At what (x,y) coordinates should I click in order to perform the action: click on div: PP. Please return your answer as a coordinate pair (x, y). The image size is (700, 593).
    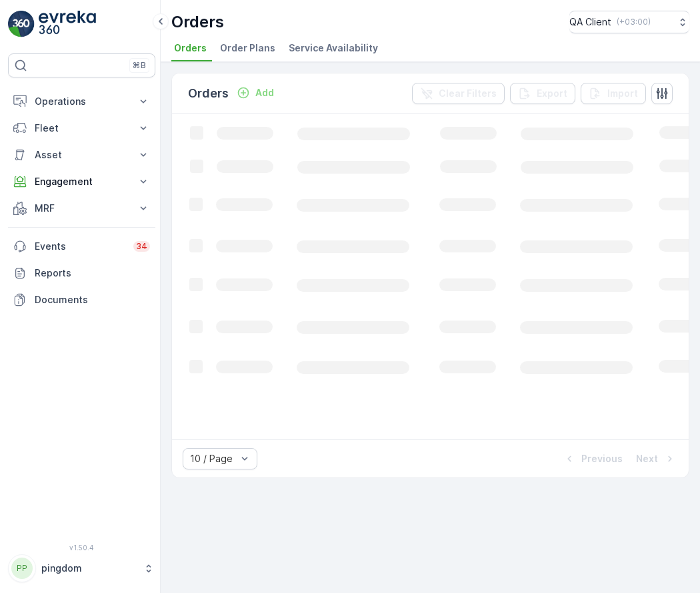
    Looking at the image, I should click on (22, 568).